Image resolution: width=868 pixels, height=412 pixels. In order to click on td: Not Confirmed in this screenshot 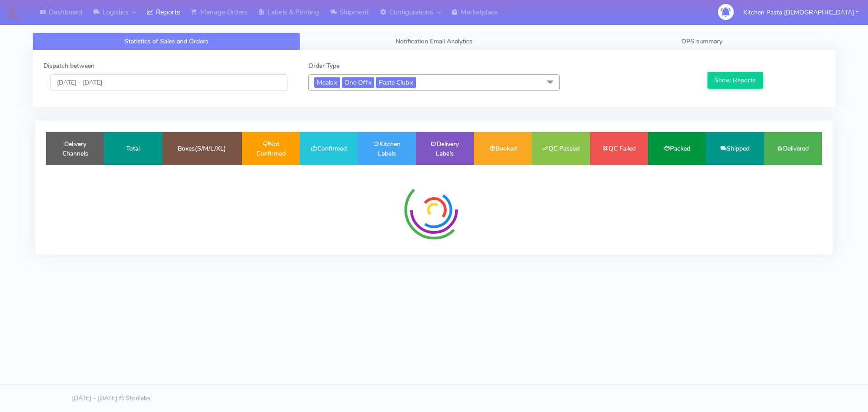, I will do `click(271, 149)`.